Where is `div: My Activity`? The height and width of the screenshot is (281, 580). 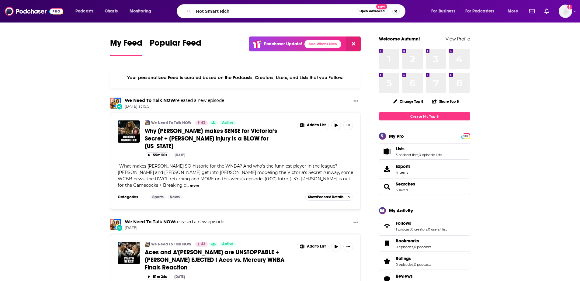 div: My Activity is located at coordinates (401, 211).